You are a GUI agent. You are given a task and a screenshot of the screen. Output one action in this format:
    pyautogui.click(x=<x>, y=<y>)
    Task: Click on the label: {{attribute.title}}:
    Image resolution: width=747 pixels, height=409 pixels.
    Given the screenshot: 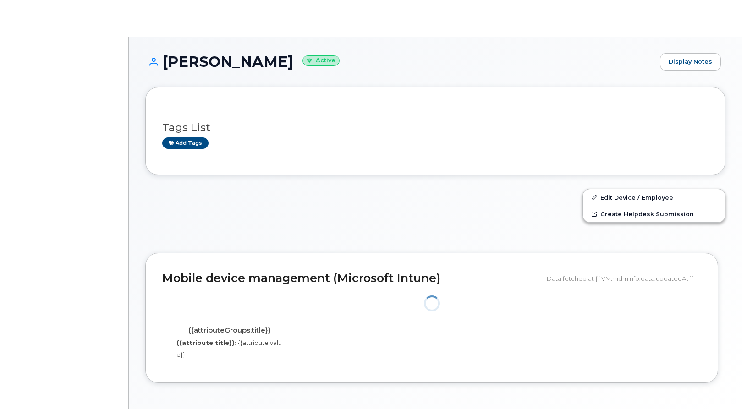 What is the action you would take?
    pyautogui.click(x=206, y=343)
    